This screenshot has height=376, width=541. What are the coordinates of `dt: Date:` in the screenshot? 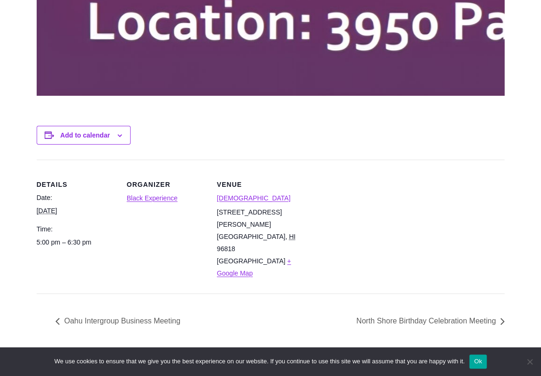 It's located at (76, 198).